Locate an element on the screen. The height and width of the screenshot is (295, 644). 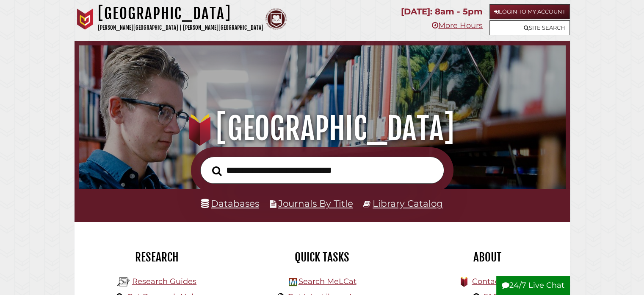
a: Login to My Account is located at coordinates (530, 11).